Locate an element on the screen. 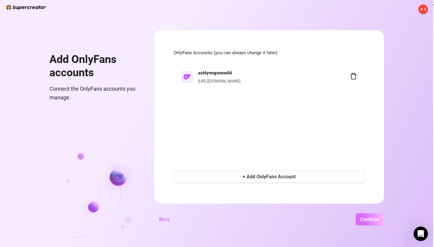 The height and width of the screenshot is (247, 434). span: Back is located at coordinates (164, 220).